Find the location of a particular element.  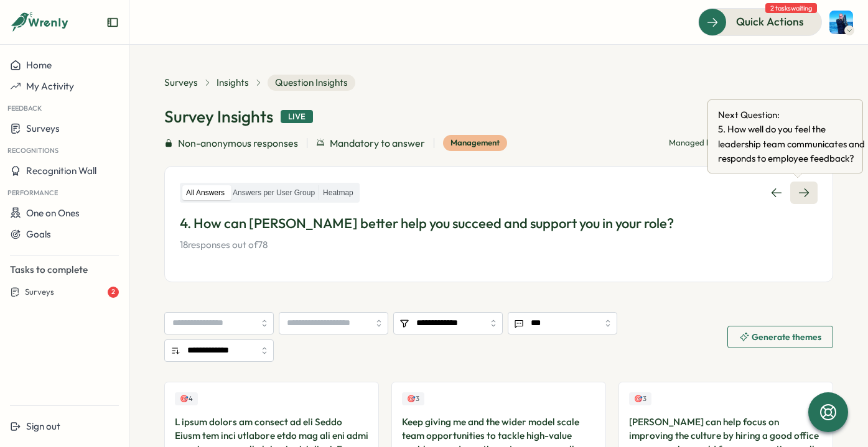

label: Heatmap is located at coordinates (338, 193).